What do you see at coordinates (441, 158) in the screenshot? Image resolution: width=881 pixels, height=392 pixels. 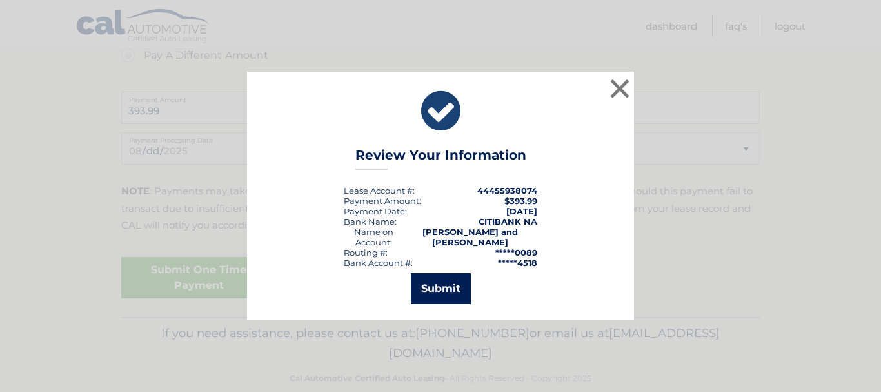 I see `h3: Review Your Information` at bounding box center [441, 158].